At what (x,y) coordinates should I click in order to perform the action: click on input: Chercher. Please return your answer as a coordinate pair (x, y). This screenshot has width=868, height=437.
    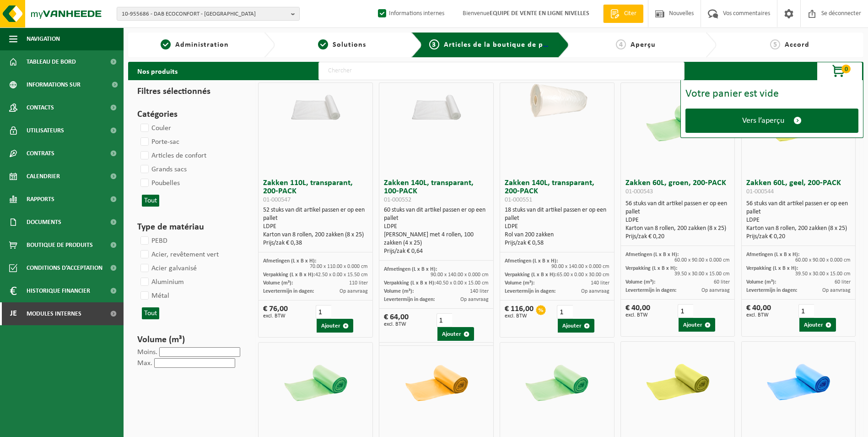
    Looking at the image, I should click on (502, 71).